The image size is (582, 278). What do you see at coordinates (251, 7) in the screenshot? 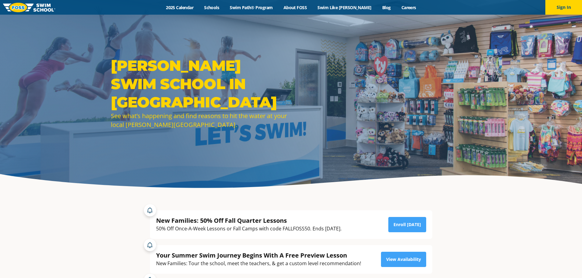
I see `a: Swim Path® Program` at bounding box center [251, 7].